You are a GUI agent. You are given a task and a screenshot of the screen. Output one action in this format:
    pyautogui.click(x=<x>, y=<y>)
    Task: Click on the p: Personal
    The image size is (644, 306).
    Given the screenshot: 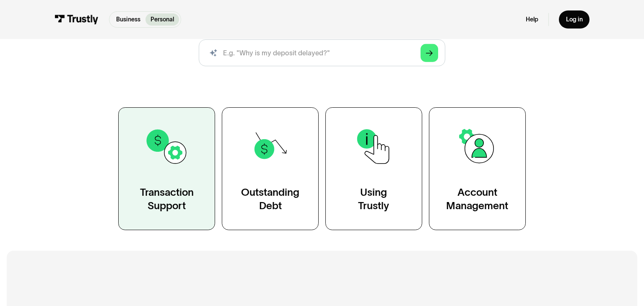 What is the action you would take?
    pyautogui.click(x=162, y=19)
    